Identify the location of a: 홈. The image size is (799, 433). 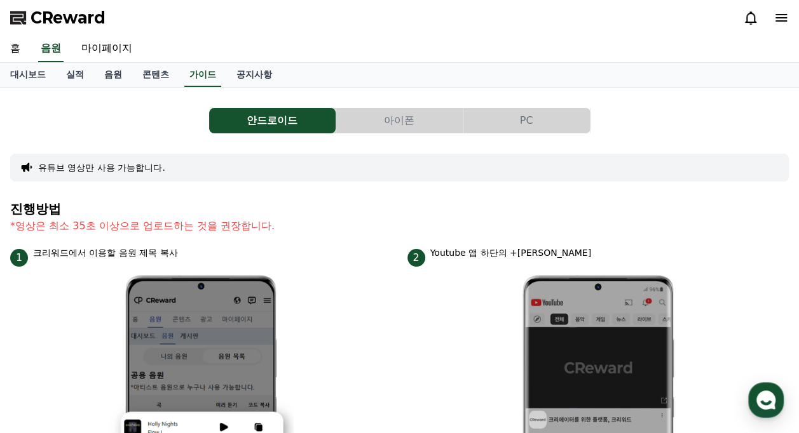
(44, 344).